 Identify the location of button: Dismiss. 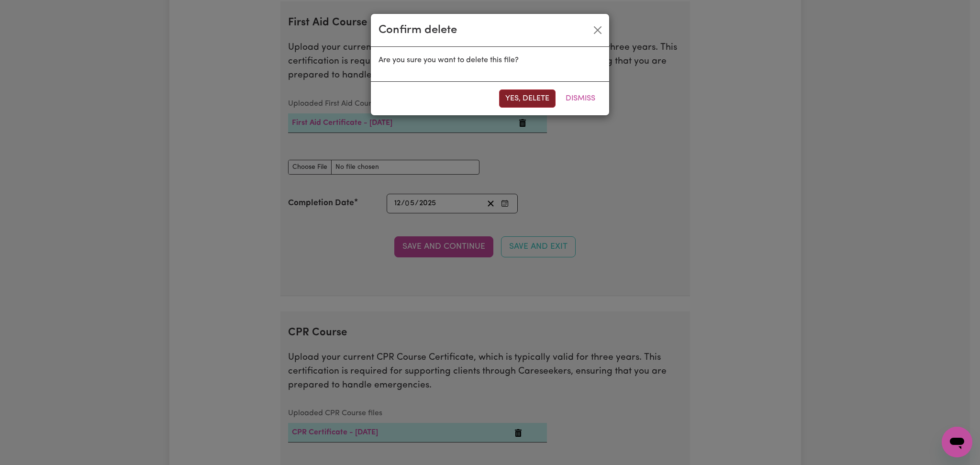
(581, 98).